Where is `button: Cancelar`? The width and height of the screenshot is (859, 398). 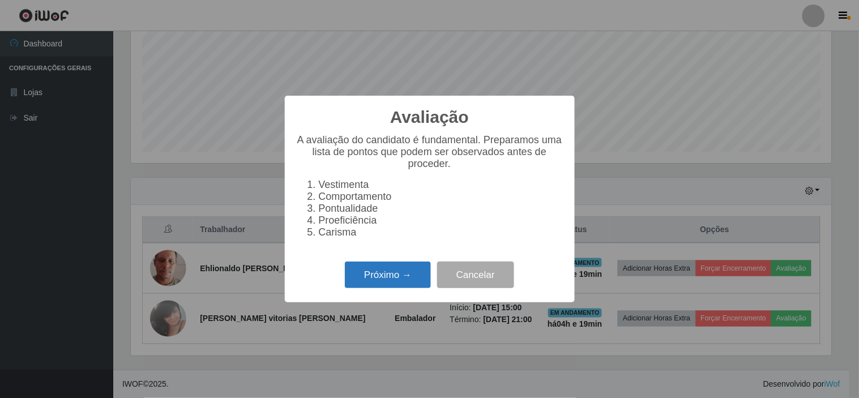 button: Cancelar is located at coordinates (476, 275).